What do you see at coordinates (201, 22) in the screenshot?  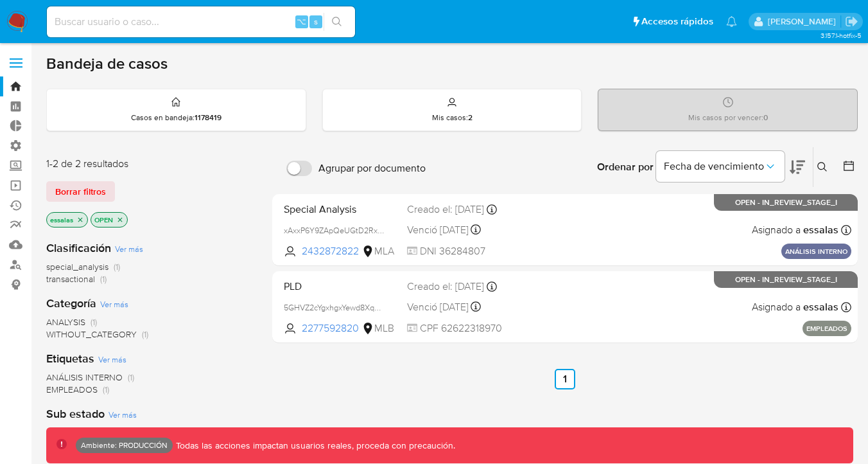 I see `input: Buscar usuario o caso...` at bounding box center [201, 22].